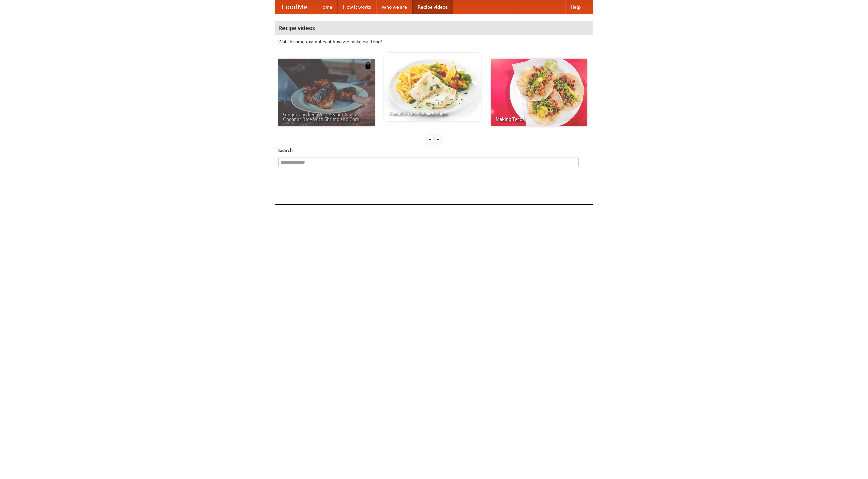 The image size is (868, 479). Describe the element at coordinates (326, 7) in the screenshot. I see `a: Home` at that location.